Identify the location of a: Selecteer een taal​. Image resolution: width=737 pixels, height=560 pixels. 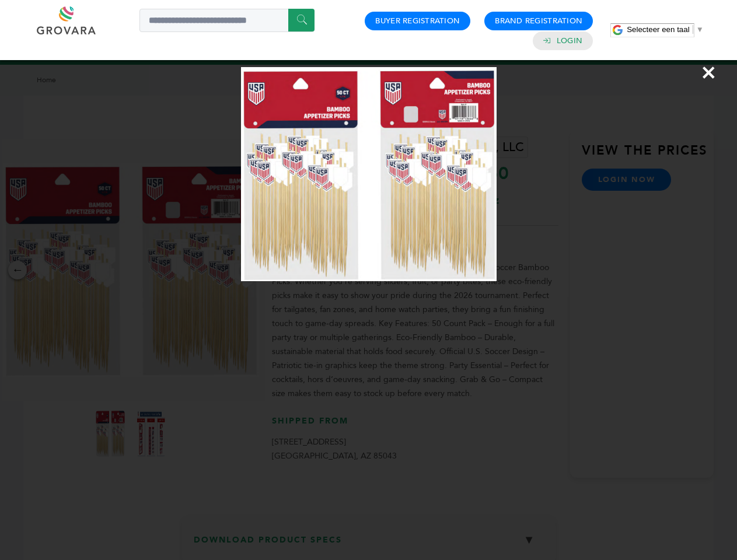
(666, 29).